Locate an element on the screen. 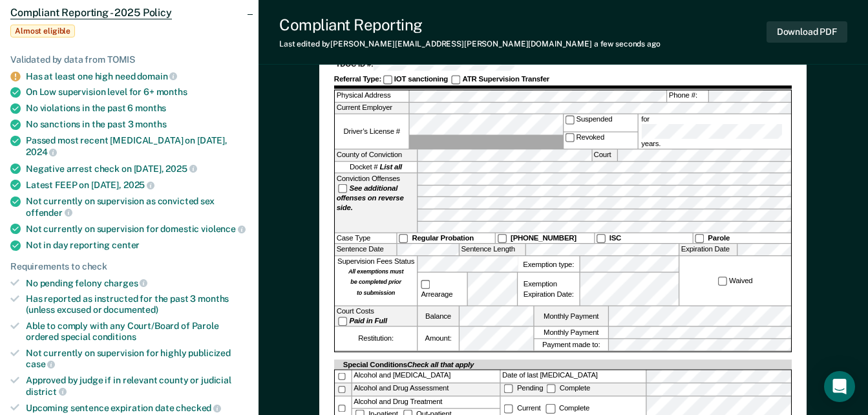 Image resolution: width=868 pixels, height=415 pixels. input: ATR Supervision Transfer is located at coordinates (457, 79).